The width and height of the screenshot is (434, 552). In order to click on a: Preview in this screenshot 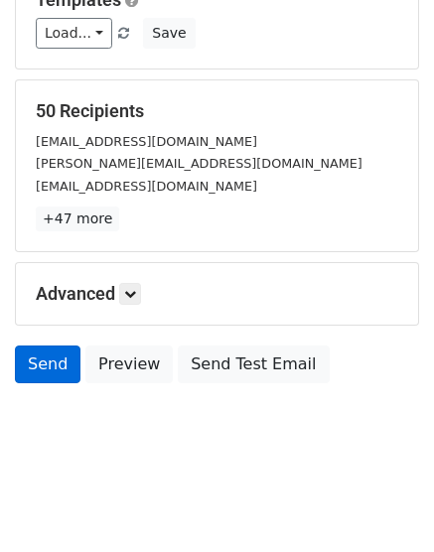, I will do `click(129, 365)`.